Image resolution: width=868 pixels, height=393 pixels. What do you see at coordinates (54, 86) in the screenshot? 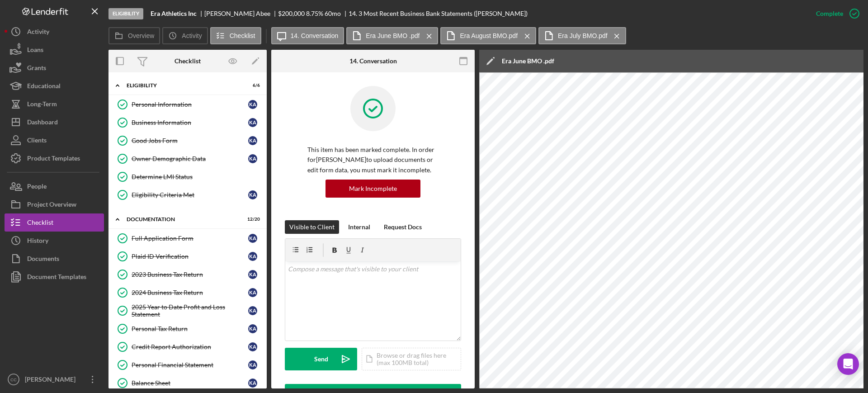
I see `a: Educational` at bounding box center [54, 86].